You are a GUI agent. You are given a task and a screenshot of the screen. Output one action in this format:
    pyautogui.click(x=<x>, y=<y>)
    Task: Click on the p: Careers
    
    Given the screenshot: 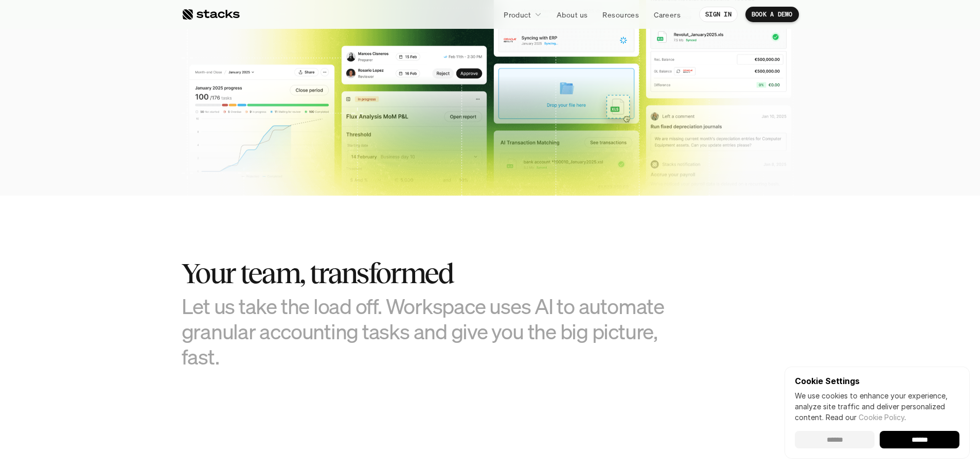 What is the action you would take?
    pyautogui.click(x=668, y=15)
    